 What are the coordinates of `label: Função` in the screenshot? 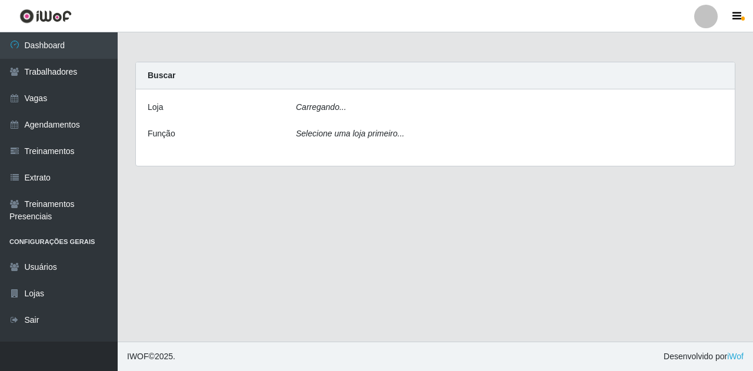 It's located at (161, 134).